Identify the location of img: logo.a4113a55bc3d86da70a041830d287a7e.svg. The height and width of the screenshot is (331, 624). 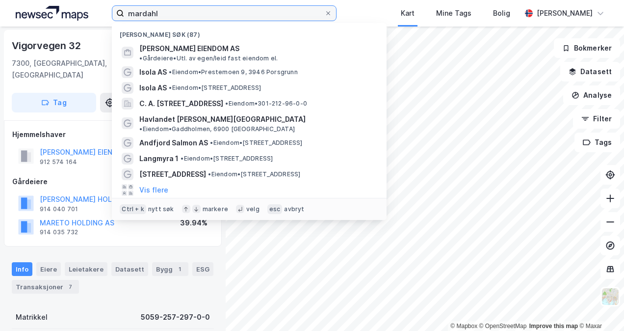
(52, 13).